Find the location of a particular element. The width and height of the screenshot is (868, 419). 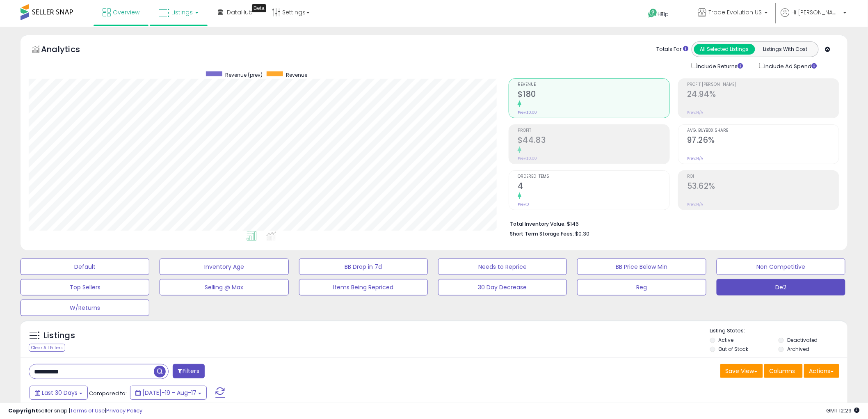

button: Default is located at coordinates (85, 266).